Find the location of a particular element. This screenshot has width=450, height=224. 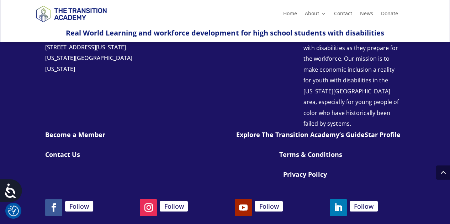

a: Contact is located at coordinates (342, 15).